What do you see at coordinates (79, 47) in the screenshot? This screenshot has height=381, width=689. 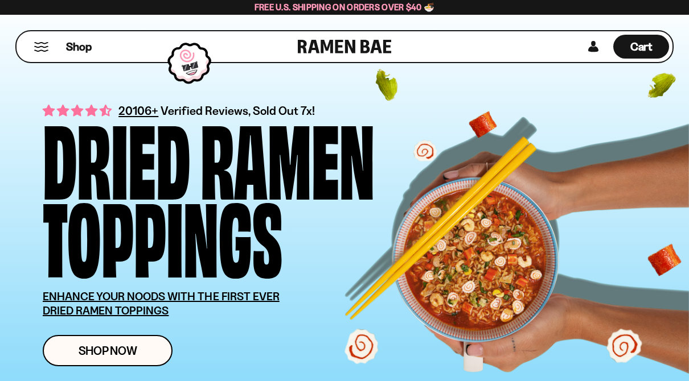 I see `a: Shop` at bounding box center [79, 47].